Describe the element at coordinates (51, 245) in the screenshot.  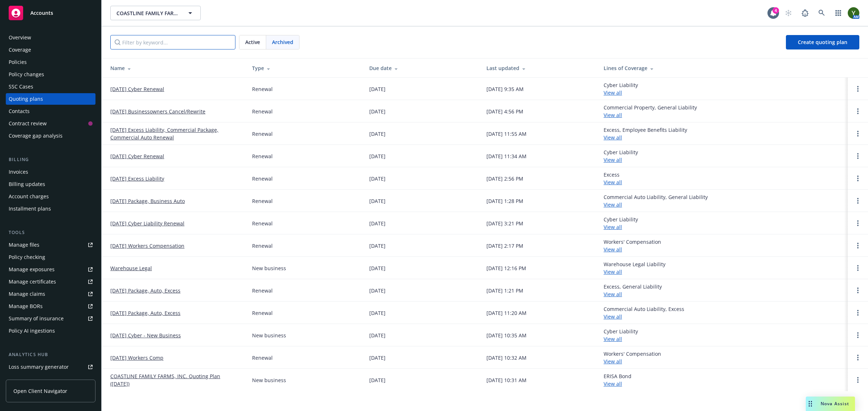
I see `a: Manage files` at that location.